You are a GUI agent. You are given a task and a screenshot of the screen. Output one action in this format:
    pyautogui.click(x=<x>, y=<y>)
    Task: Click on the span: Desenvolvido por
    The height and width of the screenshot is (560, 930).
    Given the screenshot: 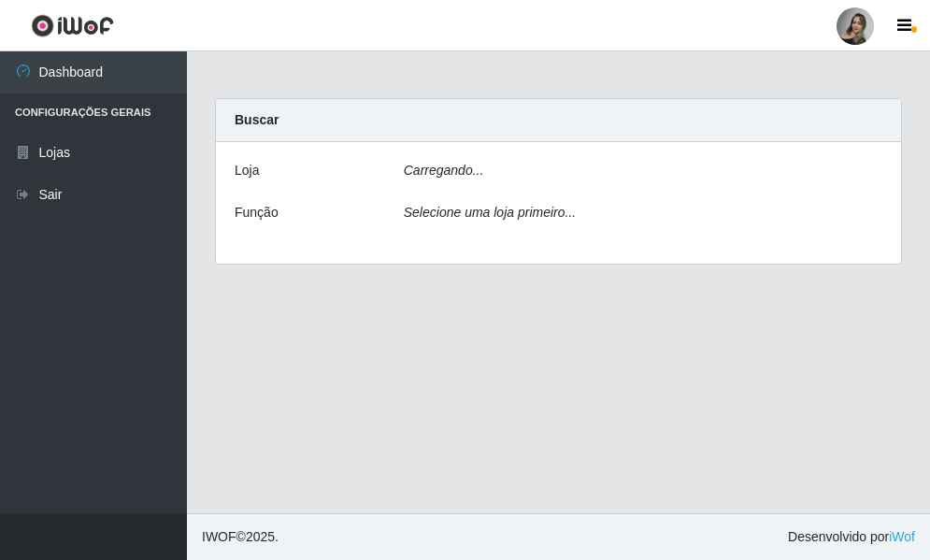 What is the action you would take?
    pyautogui.click(x=851, y=536)
    